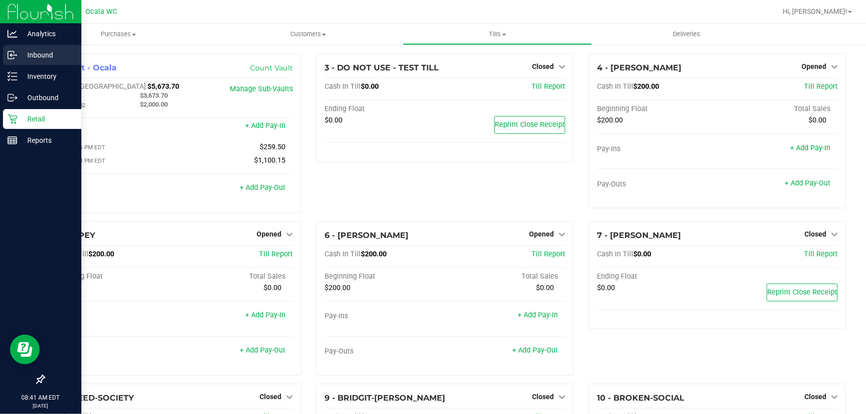 The height and width of the screenshot is (414, 866). Describe the element at coordinates (47, 140) in the screenshot. I see `p: Reports` at that location.